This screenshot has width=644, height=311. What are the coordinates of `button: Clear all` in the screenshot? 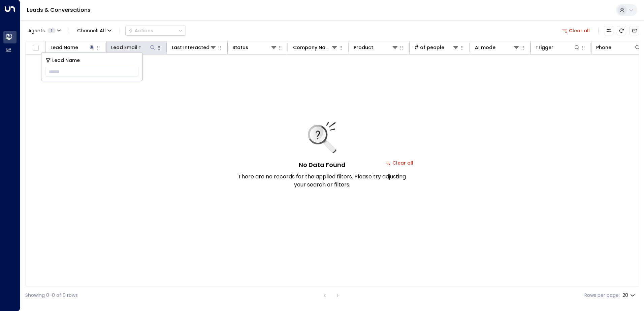 It's located at (576, 31).